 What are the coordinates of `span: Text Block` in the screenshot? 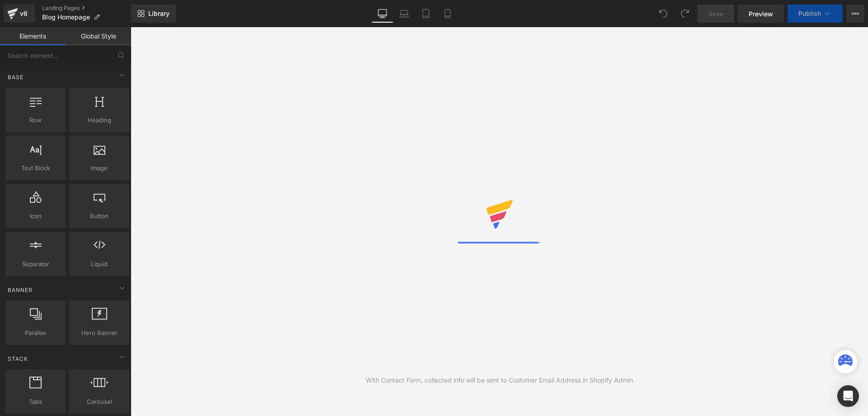 It's located at (35, 168).